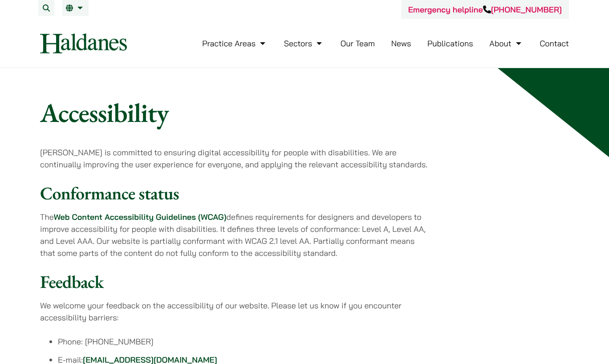 This screenshot has width=609, height=364. I want to click on p: We welcome your feedback on the accessibility of our website. Please let us know if you encounter..., so click(239, 312).